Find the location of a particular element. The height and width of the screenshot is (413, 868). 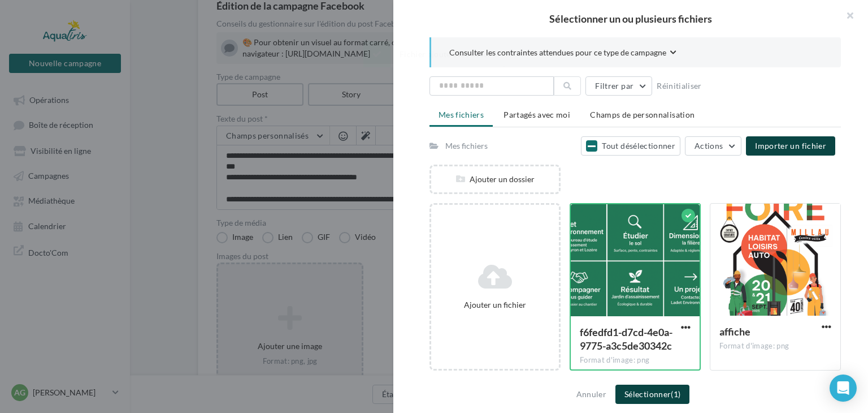

button: Importer un fichier is located at coordinates (791, 146).